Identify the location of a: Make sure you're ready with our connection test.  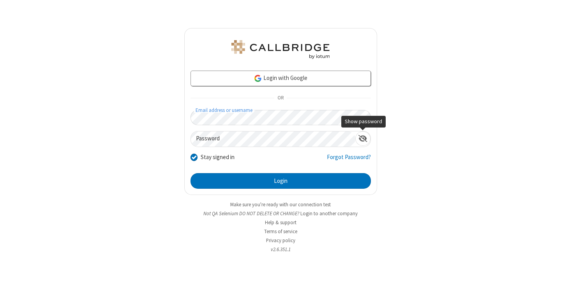
(281, 204).